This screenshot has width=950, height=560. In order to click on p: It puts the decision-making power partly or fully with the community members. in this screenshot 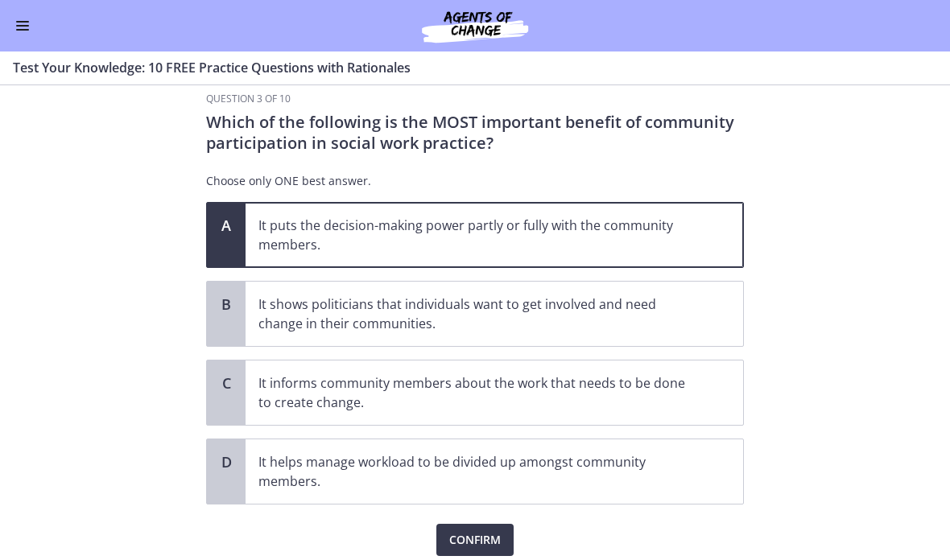, I will do `click(478, 235)`.